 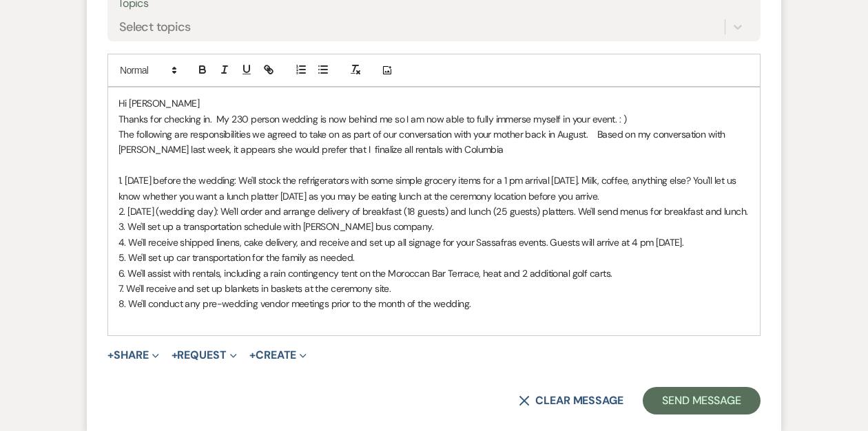 I want to click on p: 5. We'll set up car transportation for the family as needed., so click(x=434, y=257).